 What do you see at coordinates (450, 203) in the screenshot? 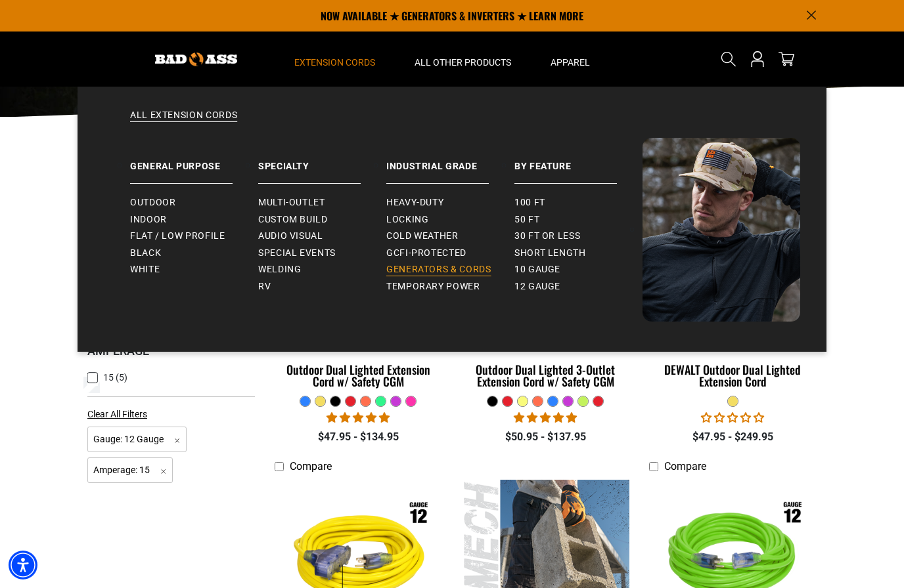
I see `a: Heavy-Duty` at bounding box center [450, 203].